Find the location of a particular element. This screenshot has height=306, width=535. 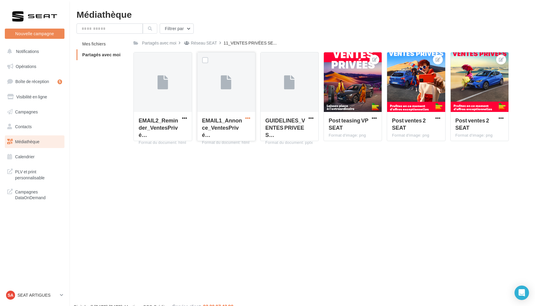

span: Partagés avec moi is located at coordinates (101, 55).